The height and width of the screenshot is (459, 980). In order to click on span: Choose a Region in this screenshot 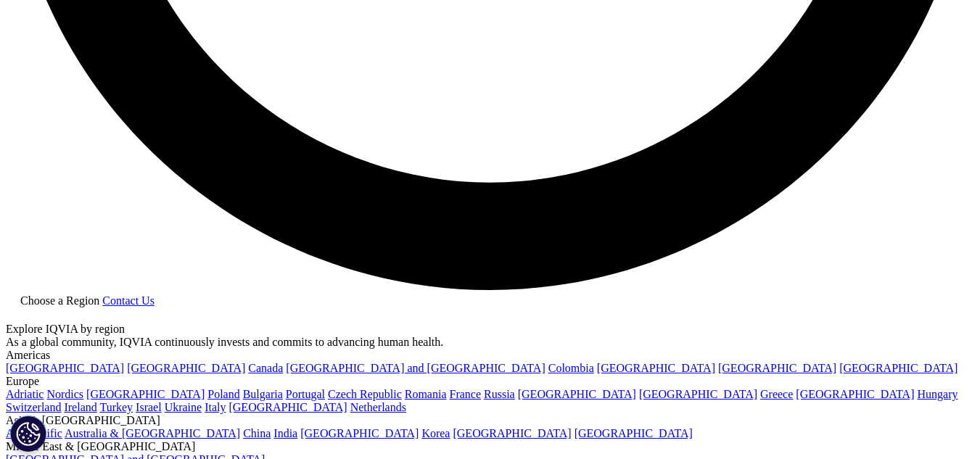, I will do `click(59, 300)`.